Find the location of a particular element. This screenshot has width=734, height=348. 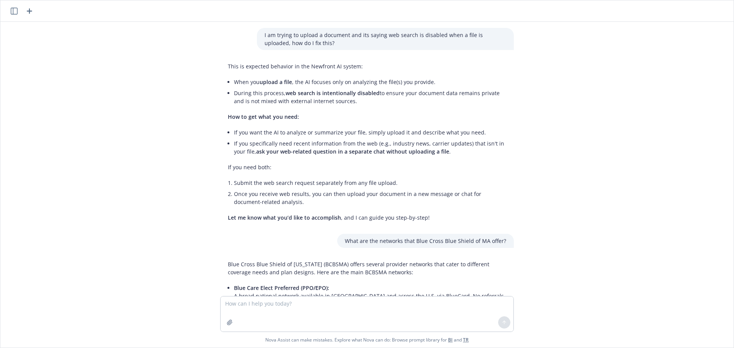

li: During this process, to ensure your document data remains private and is not mixed with external ... is located at coordinates (370, 97).